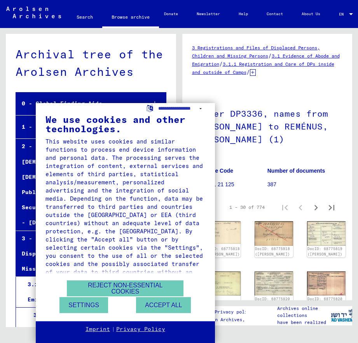 The width and height of the screenshot is (358, 343). What do you see at coordinates (125, 211) in the screenshot?
I see `div: This website uses cookies and similar functions to process end device information and personal da...` at bounding box center [125, 211].